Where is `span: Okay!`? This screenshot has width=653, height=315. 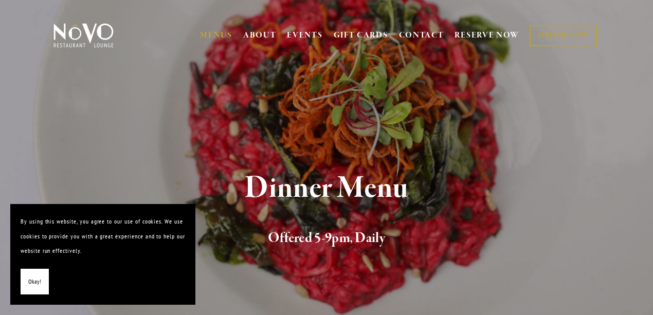
span: Okay! is located at coordinates (34, 282).